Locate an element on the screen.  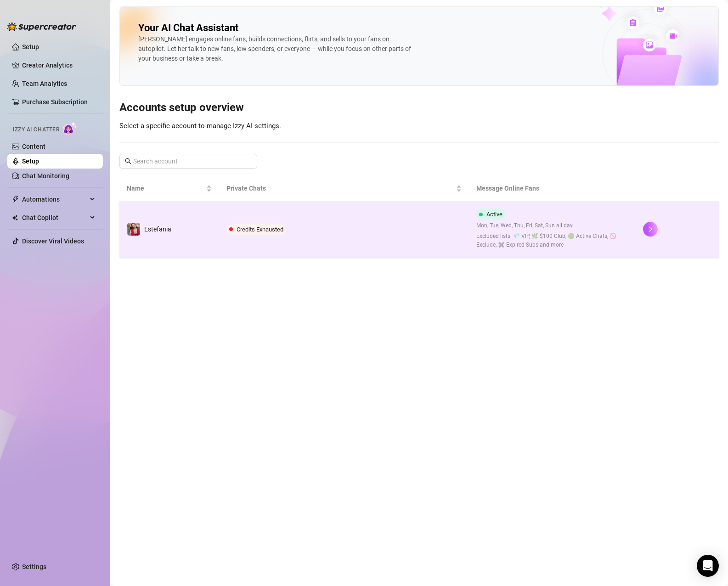
span: Excluded lists: 💎 VIP, 🌿 $100 Club, 🟢 Active Chats, 🚫 Exclude, ✖️ Expired Subs and more is located at coordinates (551, 241).